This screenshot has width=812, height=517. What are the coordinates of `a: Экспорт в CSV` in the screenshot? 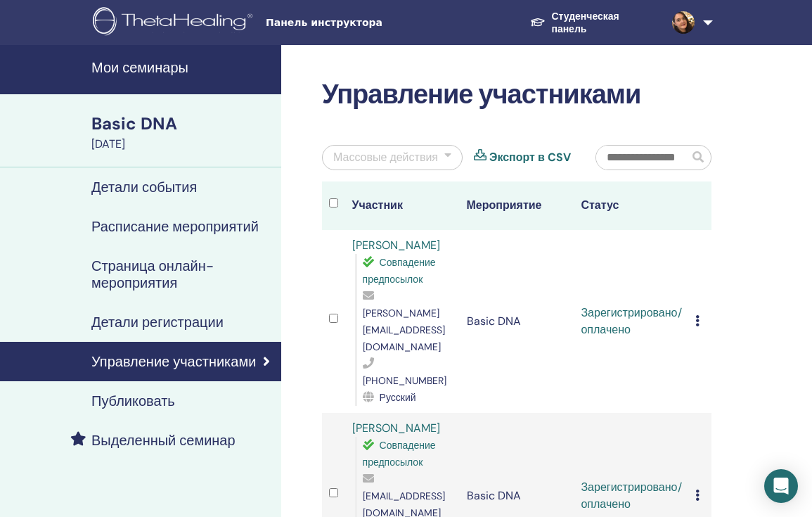 It's located at (530, 158).